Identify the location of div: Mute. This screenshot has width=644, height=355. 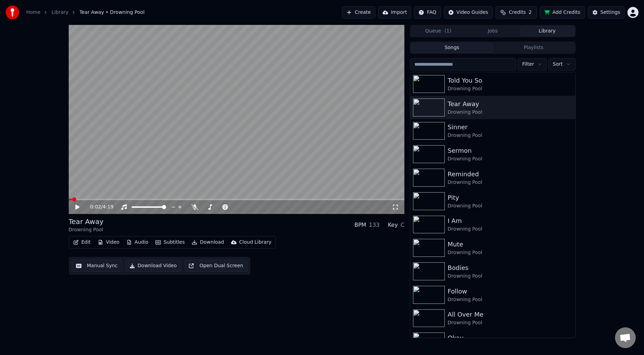
(510, 244).